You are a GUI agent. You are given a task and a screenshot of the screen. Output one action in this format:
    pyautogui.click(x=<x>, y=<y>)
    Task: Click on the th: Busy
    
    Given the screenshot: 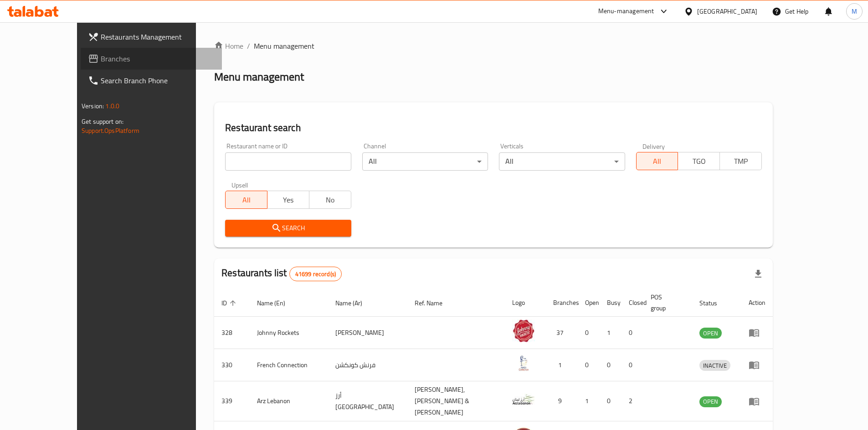 What is the action you would take?
    pyautogui.click(x=610, y=303)
    